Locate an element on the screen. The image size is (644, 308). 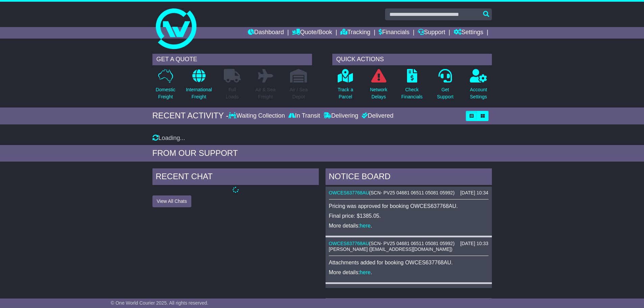
p: Network Delays is located at coordinates (378, 93).